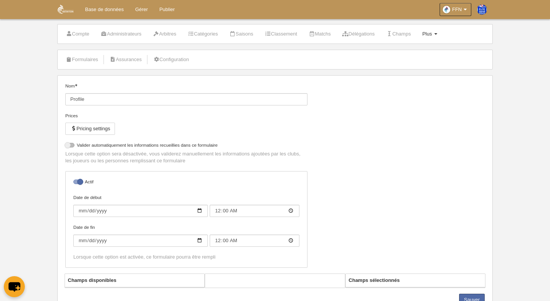 The height and width of the screenshot is (301, 550). I want to click on img: FFN, so click(65, 9).